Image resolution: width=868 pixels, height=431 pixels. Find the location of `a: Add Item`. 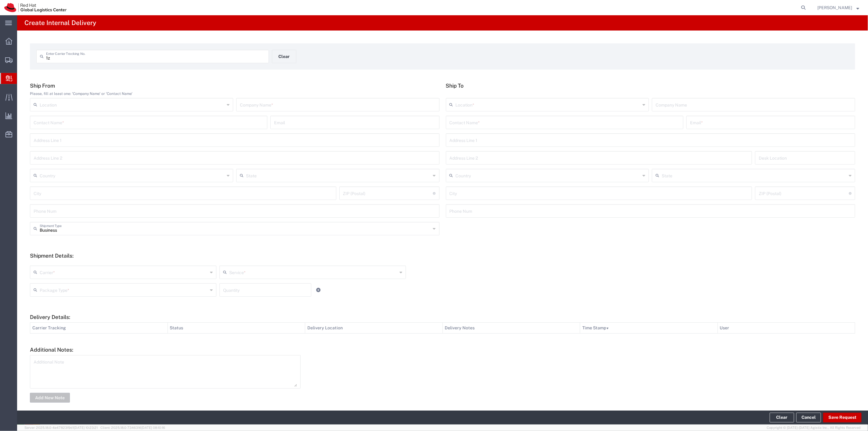

a: Add Item is located at coordinates (319, 291).